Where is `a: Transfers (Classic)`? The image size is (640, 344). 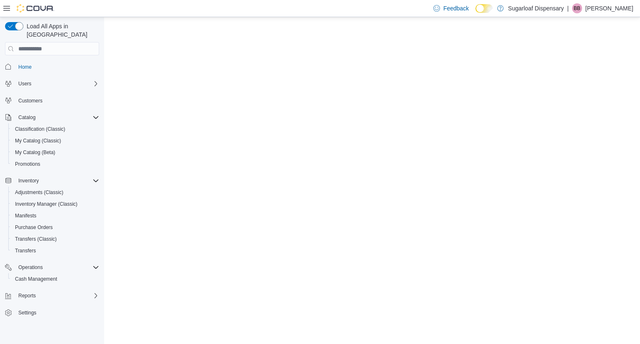
a: Transfers (Classic) is located at coordinates (36, 239).